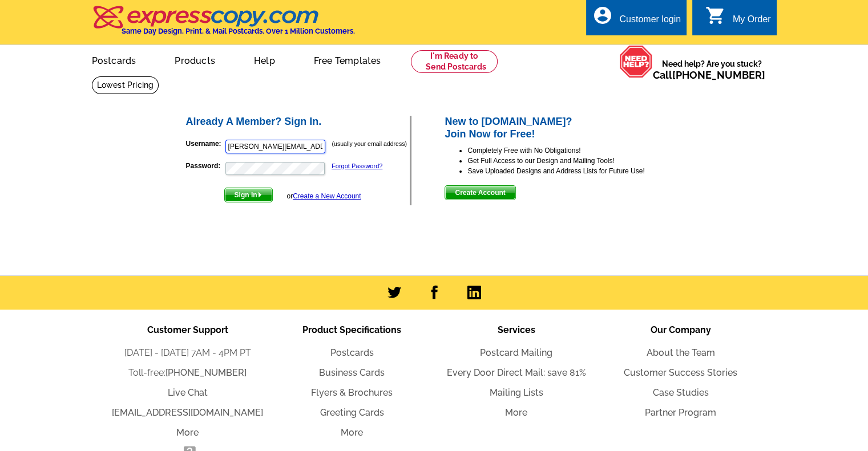 This screenshot has height=451, width=868. Describe the element at coordinates (188, 330) in the screenshot. I see `span: Customer Support` at that location.